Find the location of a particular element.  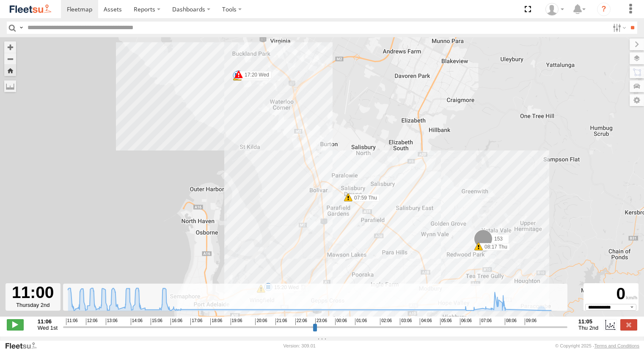

label: Close is located at coordinates (629, 325).